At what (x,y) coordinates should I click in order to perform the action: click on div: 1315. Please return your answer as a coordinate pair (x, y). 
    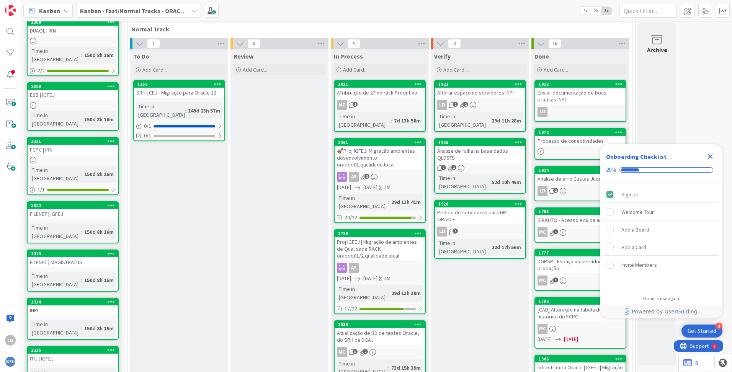
    Looking at the image, I should click on (74, 350).